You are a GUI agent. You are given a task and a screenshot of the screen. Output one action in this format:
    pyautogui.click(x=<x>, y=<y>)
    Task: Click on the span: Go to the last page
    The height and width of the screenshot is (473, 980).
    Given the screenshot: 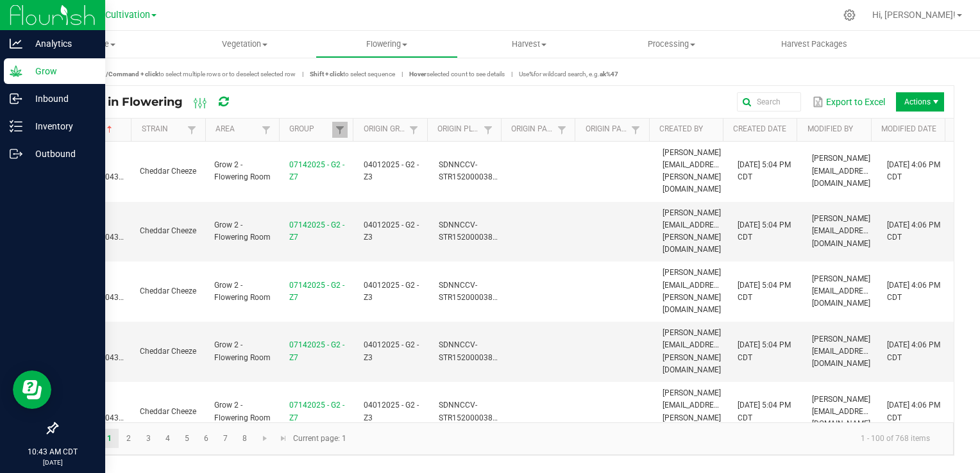 What is the action you would take?
    pyautogui.click(x=283, y=439)
    